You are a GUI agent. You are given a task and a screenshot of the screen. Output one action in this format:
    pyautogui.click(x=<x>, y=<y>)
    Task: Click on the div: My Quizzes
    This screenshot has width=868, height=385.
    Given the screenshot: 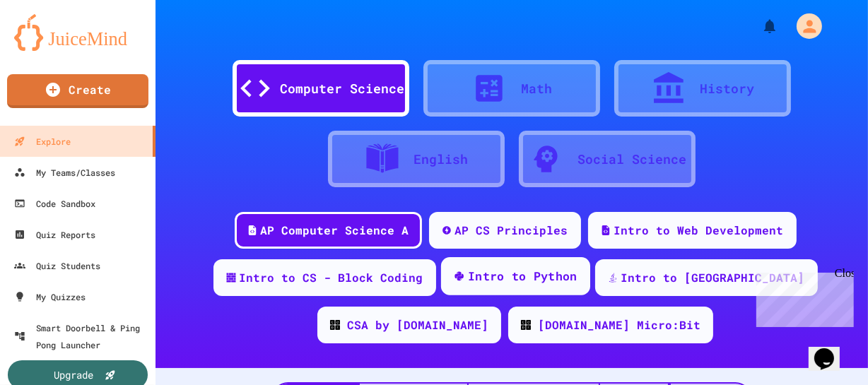 What is the action you would take?
    pyautogui.click(x=49, y=297)
    